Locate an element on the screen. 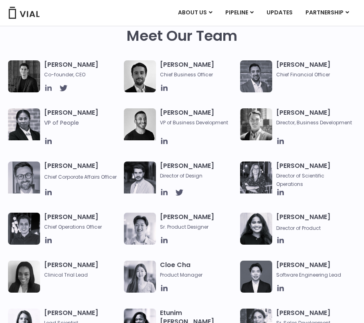 The width and height of the screenshot is (364, 323). a: ABOUT USMenu Toggle is located at coordinates (195, 13).